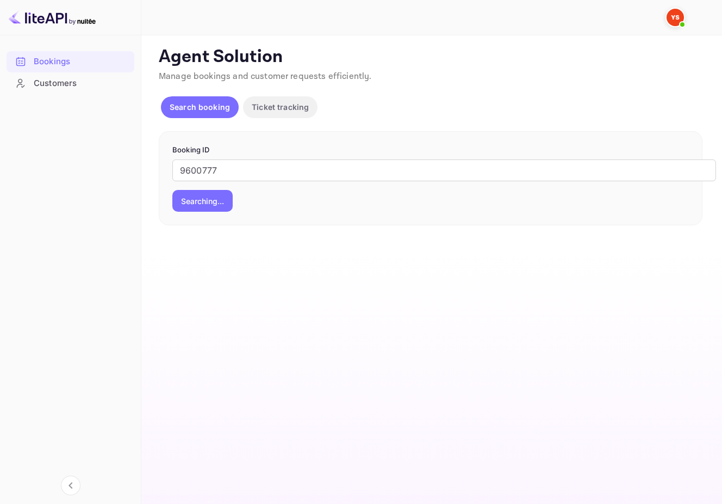 The height and width of the screenshot is (504, 722). Describe the element at coordinates (71, 485) in the screenshot. I see `button: Collapse navigation` at that location.